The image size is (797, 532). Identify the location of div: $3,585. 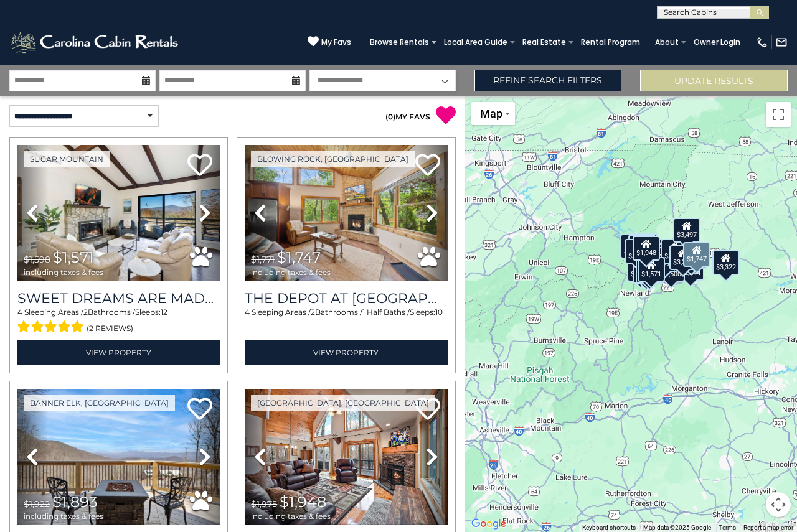
(650, 271).